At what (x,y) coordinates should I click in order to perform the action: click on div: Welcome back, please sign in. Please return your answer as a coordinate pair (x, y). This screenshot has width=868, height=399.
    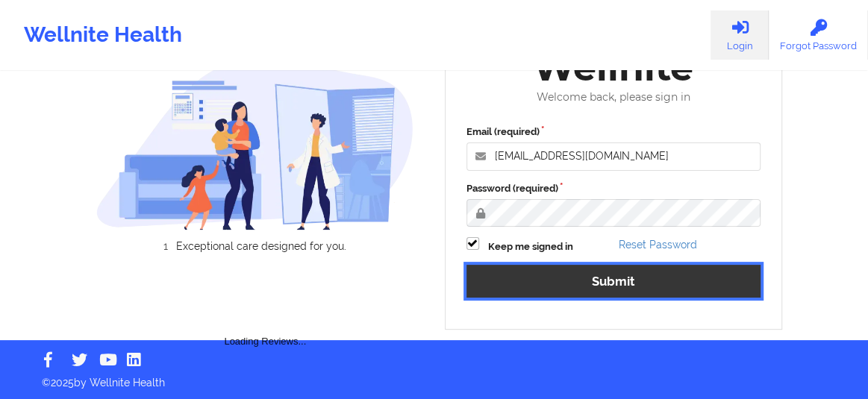
    Looking at the image, I should click on (613, 97).